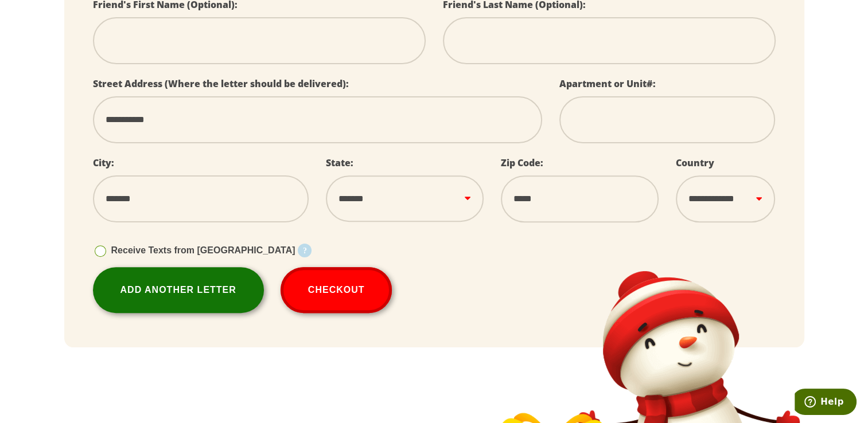 The image size is (868, 423). Describe the element at coordinates (221, 84) in the screenshot. I see `label: Street Address (Where the letter should be delivered):` at that location.